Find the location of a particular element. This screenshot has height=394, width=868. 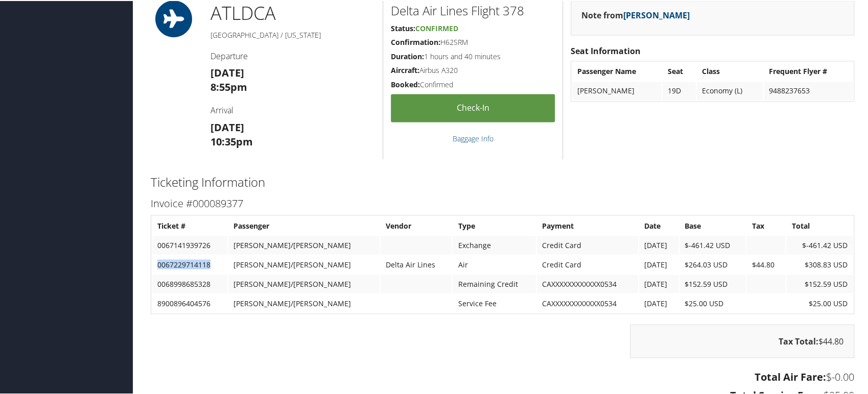

strong: Booked: is located at coordinates (406, 83).